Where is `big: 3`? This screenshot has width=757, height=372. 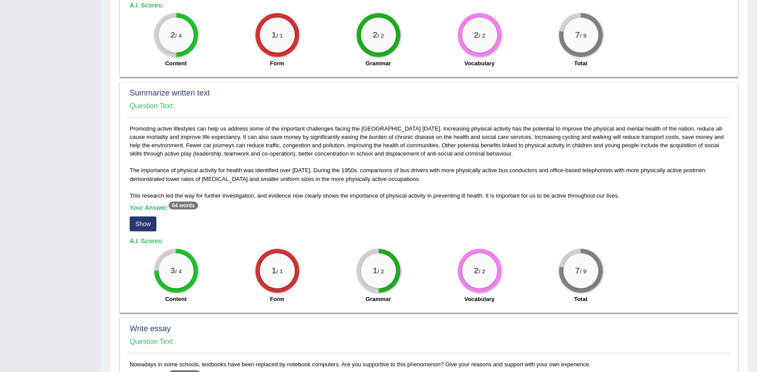
big: 3 is located at coordinates (173, 271).